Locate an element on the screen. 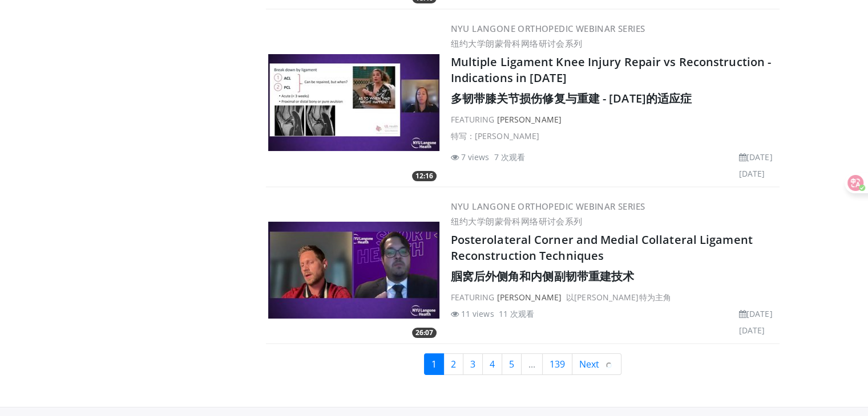 This screenshot has width=868, height=416. span: 7 is located at coordinates (463, 157).